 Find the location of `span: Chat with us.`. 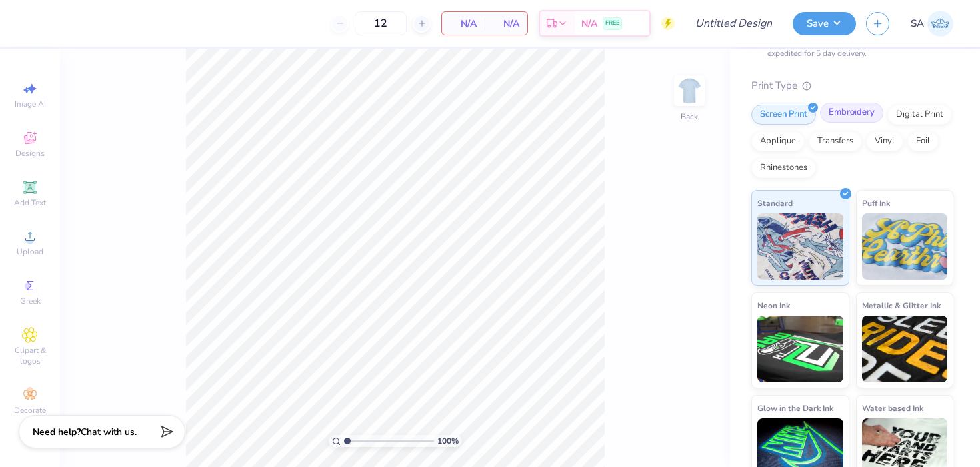

span: Chat with us. is located at coordinates (109, 432).